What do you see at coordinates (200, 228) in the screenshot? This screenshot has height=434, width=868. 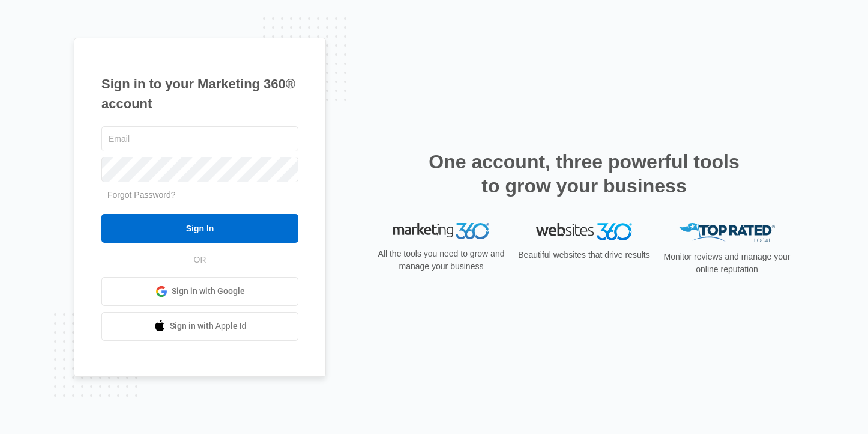 I see `input: Sign In` at bounding box center [200, 228].